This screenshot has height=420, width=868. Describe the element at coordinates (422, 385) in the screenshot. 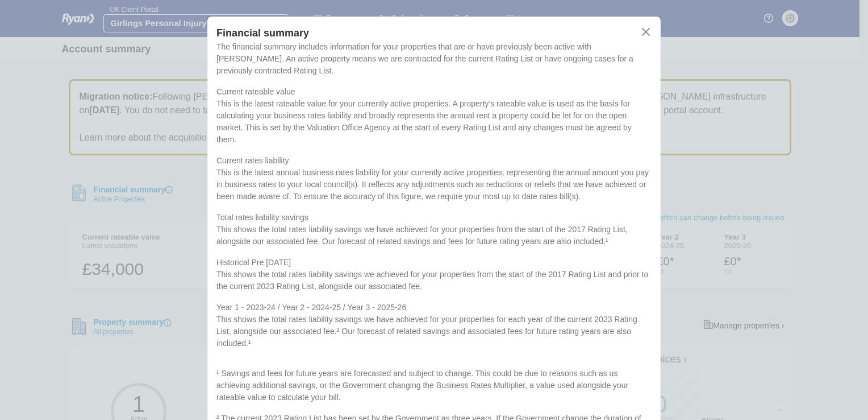

I see `i: ¹ Savings and fees for future years are forecasted and subject to change. This could be due to re...` at that location.